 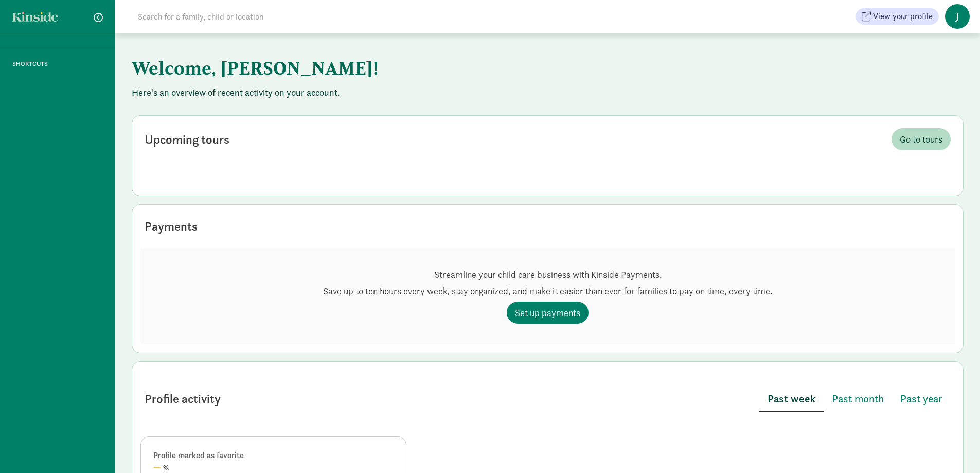 What do you see at coordinates (547, 312) in the screenshot?
I see `span: Set up payments` at bounding box center [547, 312].